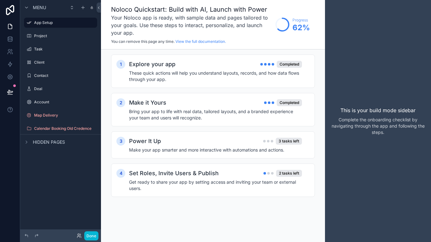  What do you see at coordinates (61, 102) in the screenshot?
I see `a: Account` at bounding box center [61, 102].